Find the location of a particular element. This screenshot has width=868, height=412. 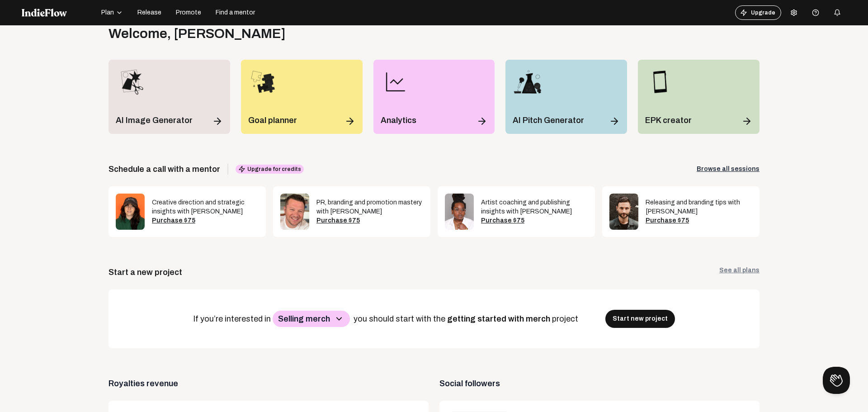

p: EPK creator is located at coordinates (668, 120).